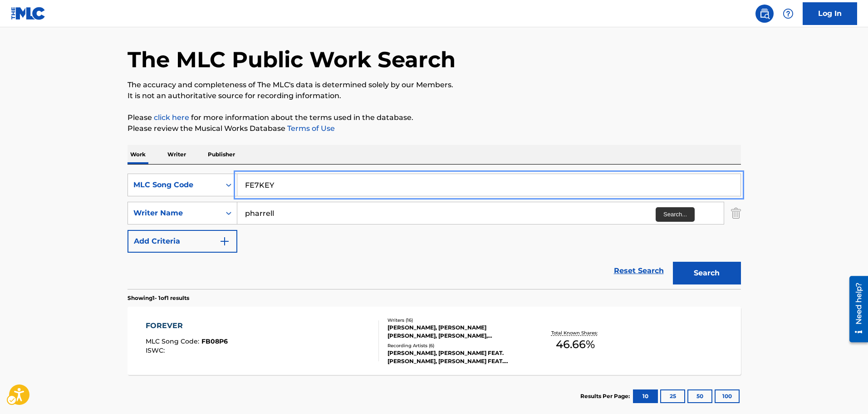 Image resolution: width=868 pixels, height=414 pixels. I want to click on div: Need help?, so click(16, 31).